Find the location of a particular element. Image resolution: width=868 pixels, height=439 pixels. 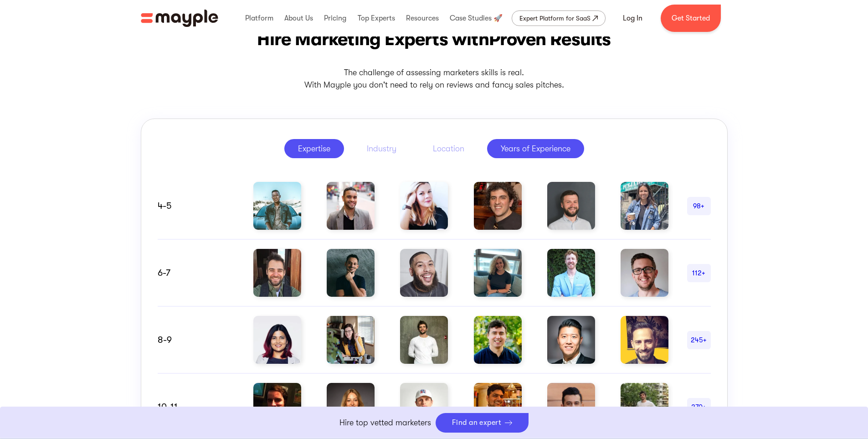

div: About Us is located at coordinates (299, 18).